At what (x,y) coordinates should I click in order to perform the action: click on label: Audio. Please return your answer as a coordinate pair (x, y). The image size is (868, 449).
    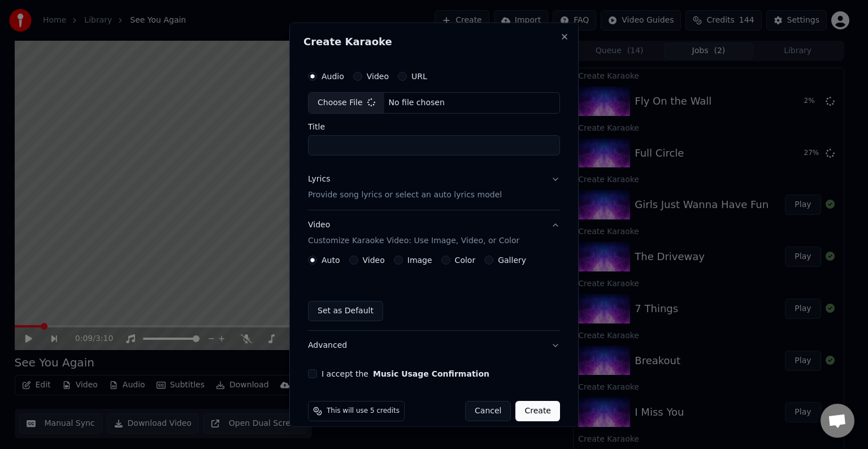
    Looking at the image, I should click on (332, 76).